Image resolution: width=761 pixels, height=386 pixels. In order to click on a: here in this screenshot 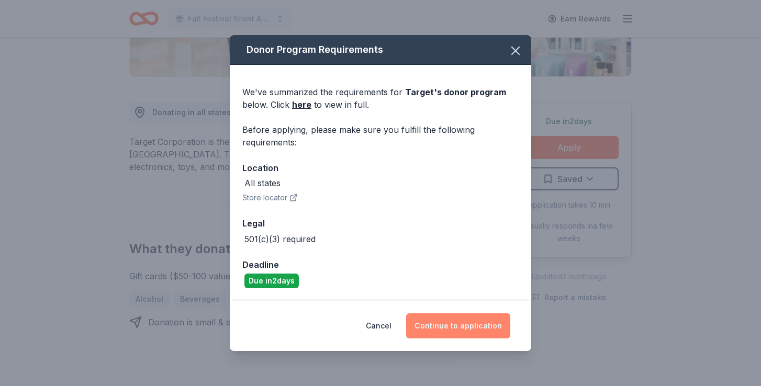, I will do `click(301, 105)`.